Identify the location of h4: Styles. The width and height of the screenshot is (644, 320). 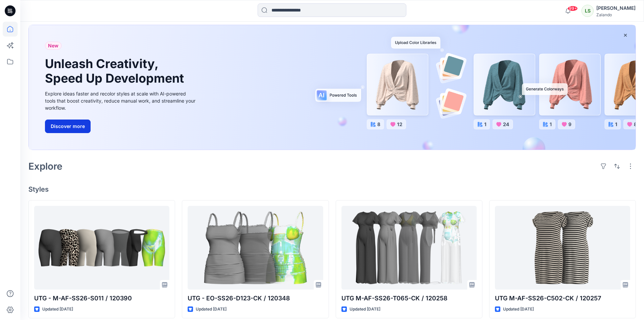
(332, 189).